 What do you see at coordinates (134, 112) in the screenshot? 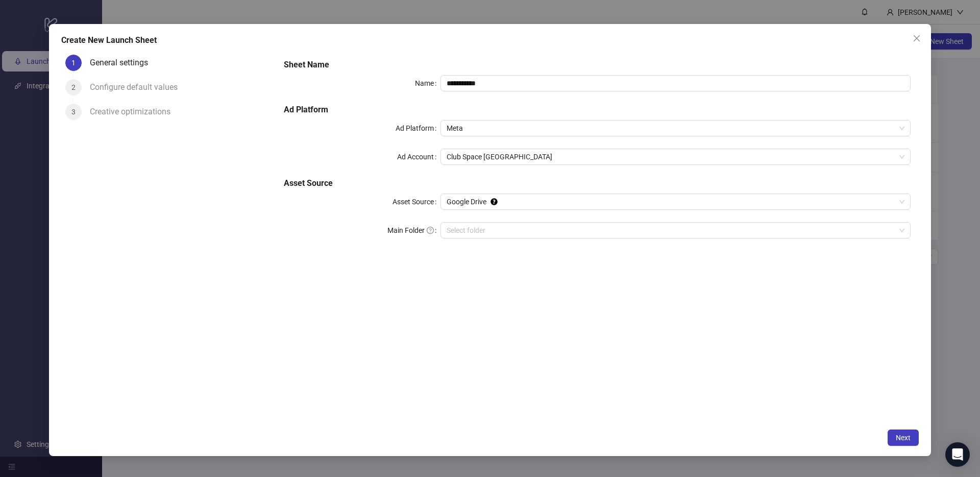
I see `div: Creative optimizations` at bounding box center [134, 112].